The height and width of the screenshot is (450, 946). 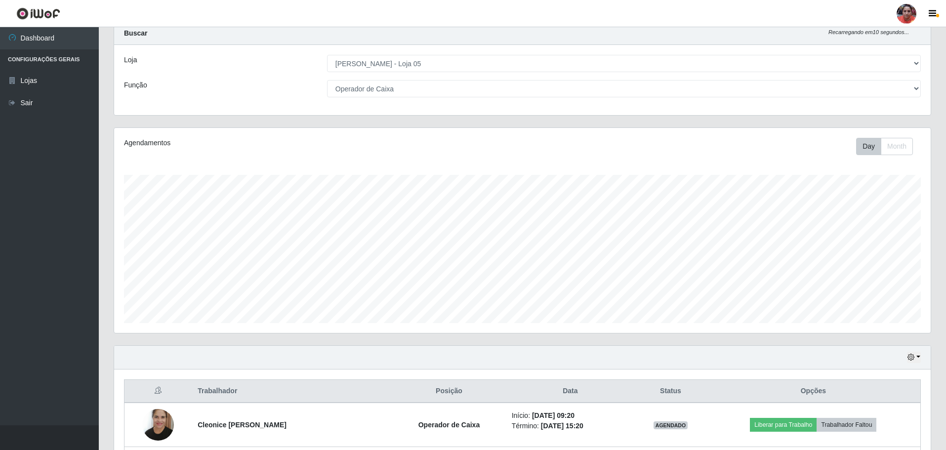 What do you see at coordinates (846, 425) in the screenshot?
I see `button: Trabalhador Faltou` at bounding box center [846, 425].